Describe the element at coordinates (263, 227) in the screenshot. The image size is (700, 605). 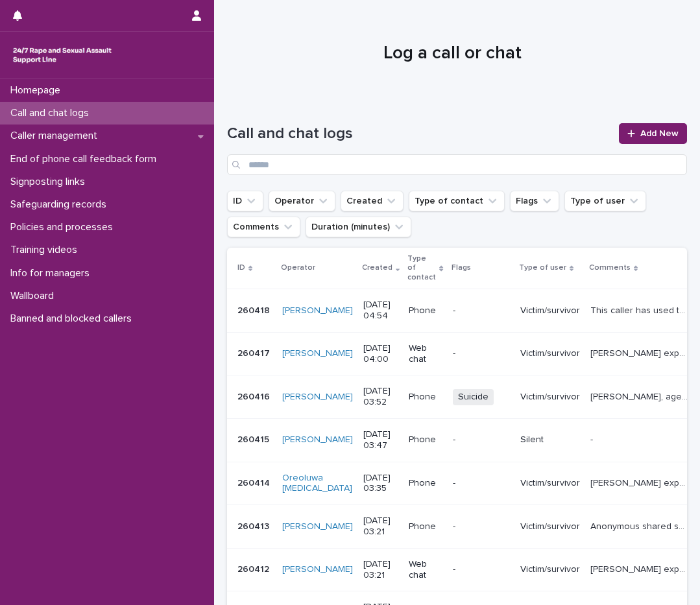
I see `button: Comments` at that location.